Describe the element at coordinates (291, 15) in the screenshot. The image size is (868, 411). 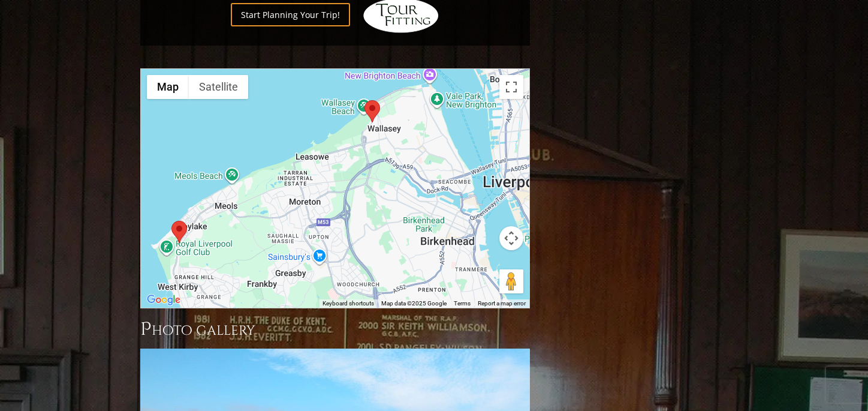
I see `a: Start Planning Your Trip!` at that location.